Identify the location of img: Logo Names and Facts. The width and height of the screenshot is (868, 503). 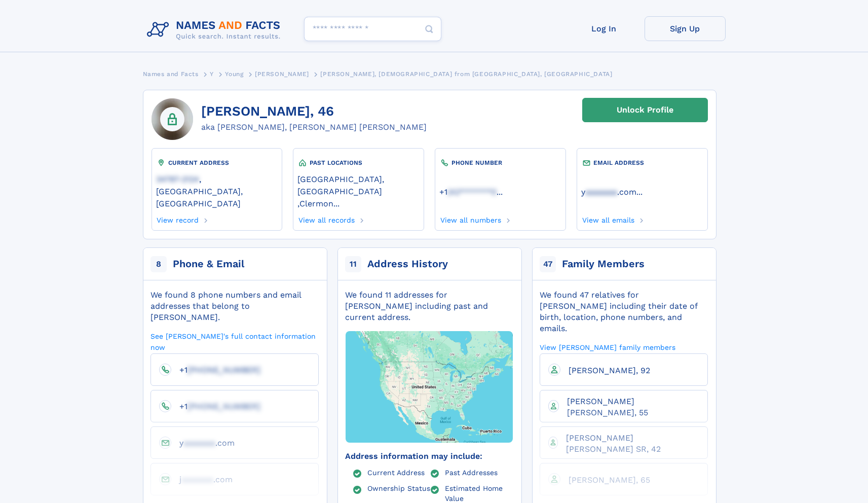
(216, 30).